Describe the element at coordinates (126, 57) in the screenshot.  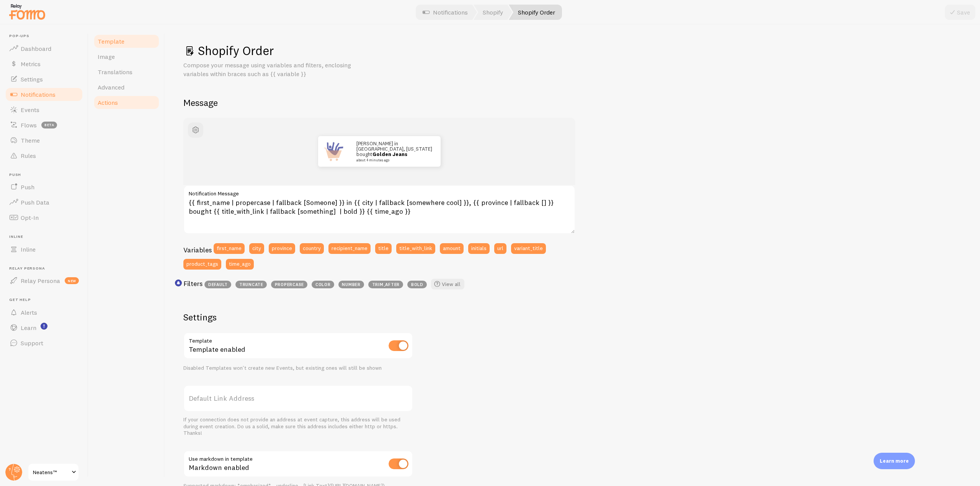
I see `a: Image` at that location.